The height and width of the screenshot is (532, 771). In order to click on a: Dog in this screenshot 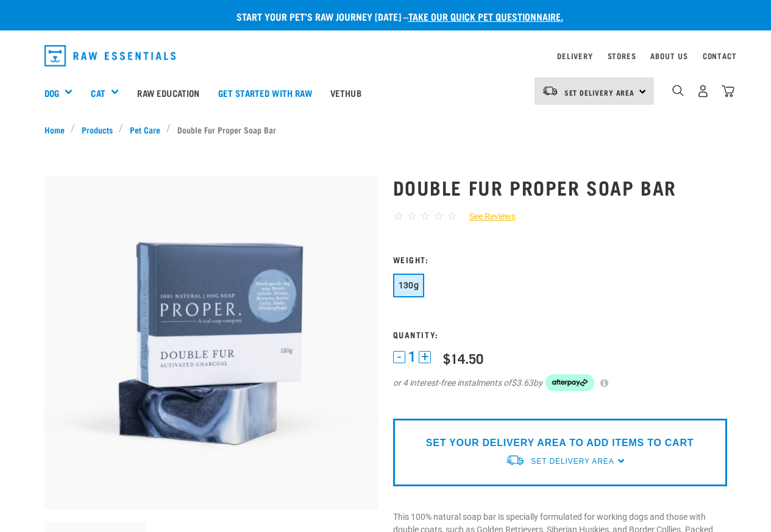, I will do `click(51, 92)`.